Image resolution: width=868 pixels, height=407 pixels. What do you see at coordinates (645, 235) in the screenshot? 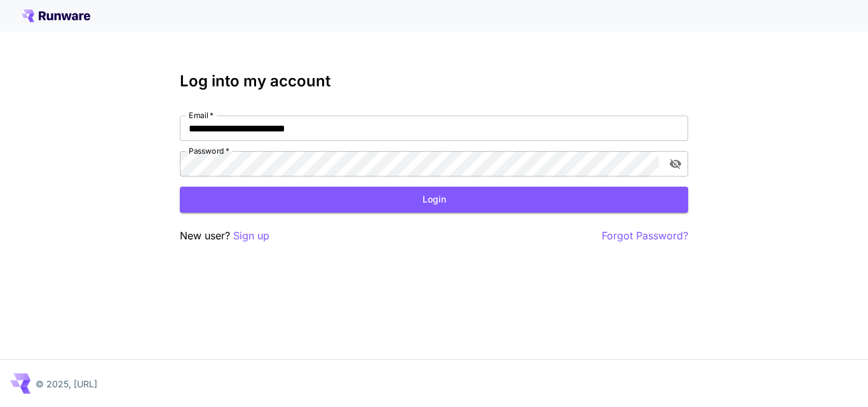
I see `p: Forgot Password?` at bounding box center [645, 235].